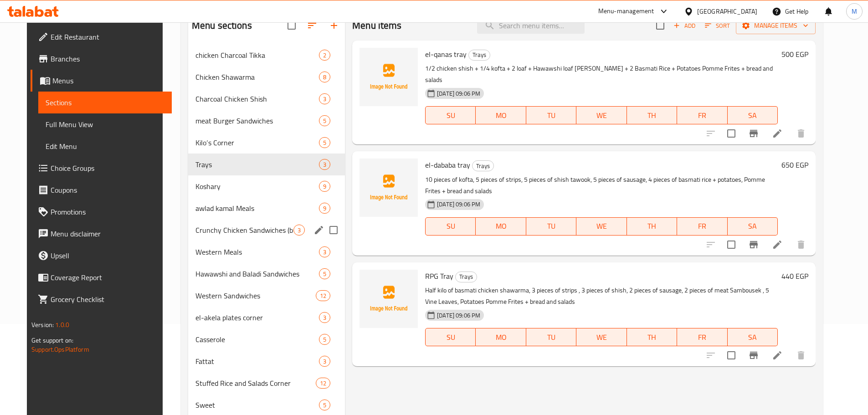 The height and width of the screenshot is (415, 868). What do you see at coordinates (267, 230) in the screenshot?
I see `div: Crunchy Chicken Sandwiches (bun Bread)3edit` at bounding box center [267, 230].